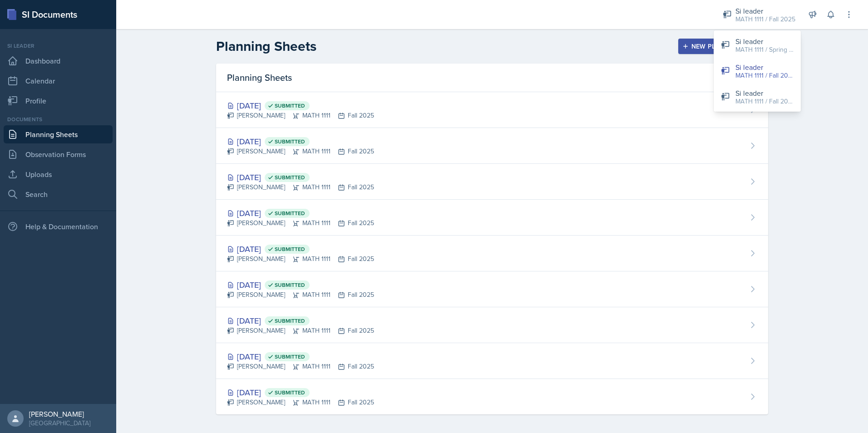 The image size is (868, 433). What do you see at coordinates (58, 101) in the screenshot?
I see `a: Profile` at bounding box center [58, 101].